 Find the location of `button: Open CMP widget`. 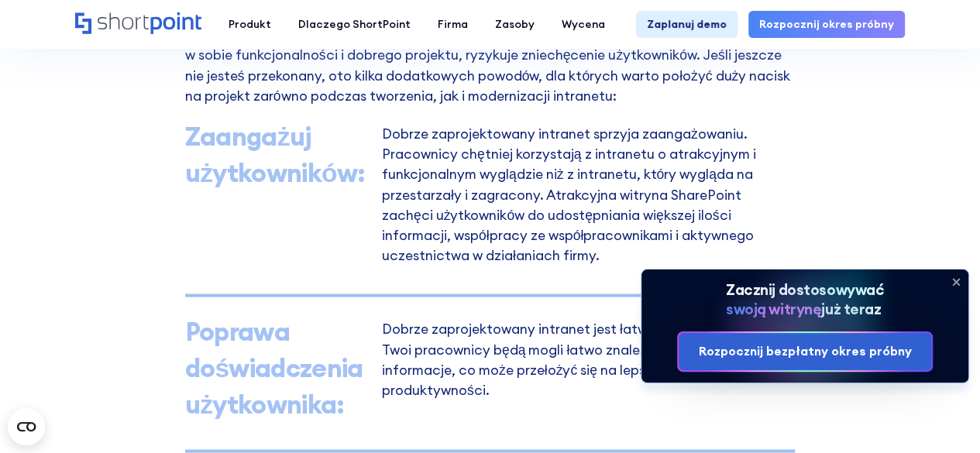

button: Open CMP widget is located at coordinates (26, 427).